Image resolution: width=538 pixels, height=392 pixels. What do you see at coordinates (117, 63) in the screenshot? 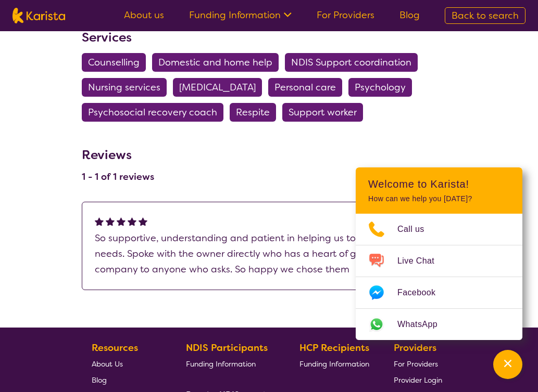
I see `a: Counselling` at bounding box center [117, 63].